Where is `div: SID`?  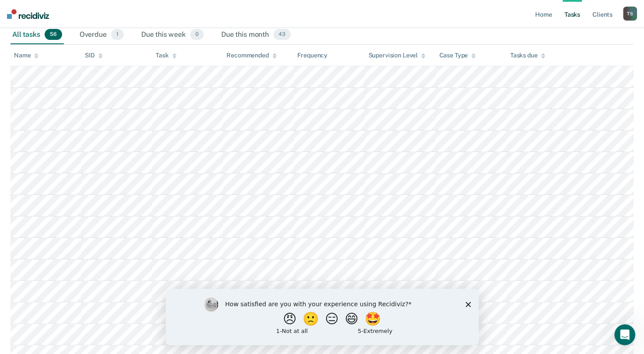 div: SID is located at coordinates (93, 55).